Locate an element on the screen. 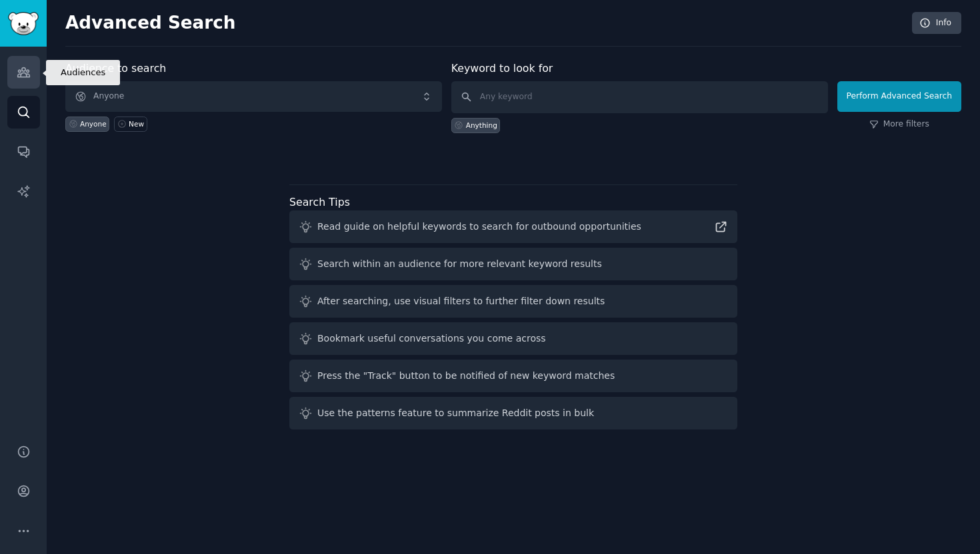 The width and height of the screenshot is (980, 554). div: Use the patterns feature to summarize Reddit posts in bulk is located at coordinates (456, 413).